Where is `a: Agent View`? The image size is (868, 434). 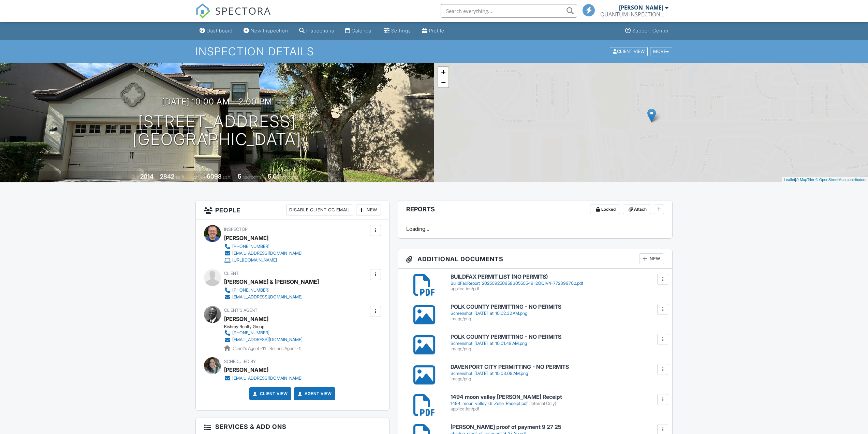
a: Agent View is located at coordinates (314, 394).